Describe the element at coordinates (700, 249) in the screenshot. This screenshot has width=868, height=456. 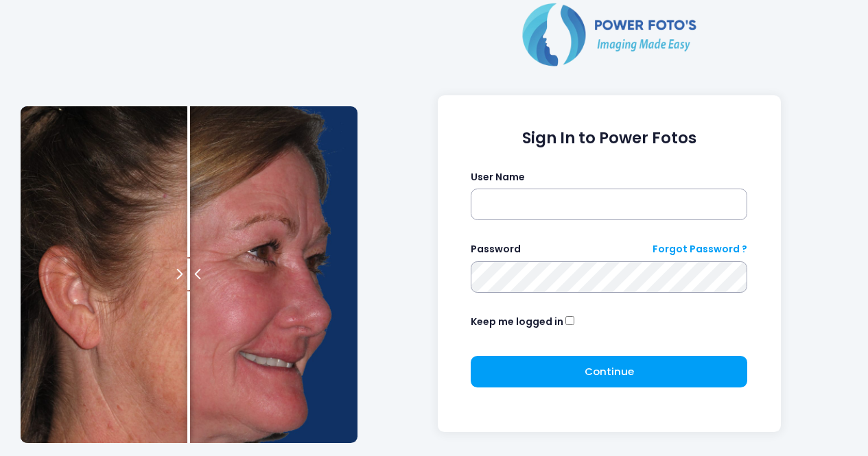
I see `a: Forgot Password ?` at that location.